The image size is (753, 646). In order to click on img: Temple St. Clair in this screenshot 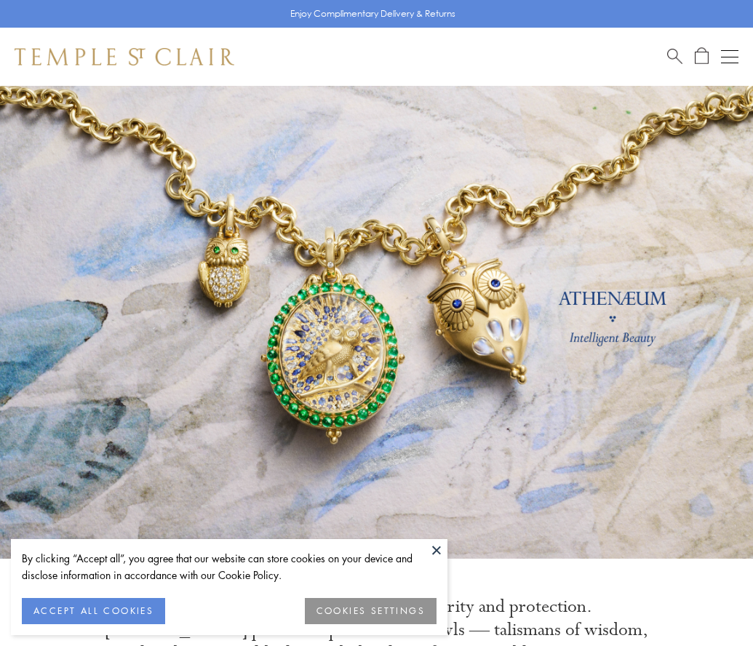, I will do `click(124, 57)`.